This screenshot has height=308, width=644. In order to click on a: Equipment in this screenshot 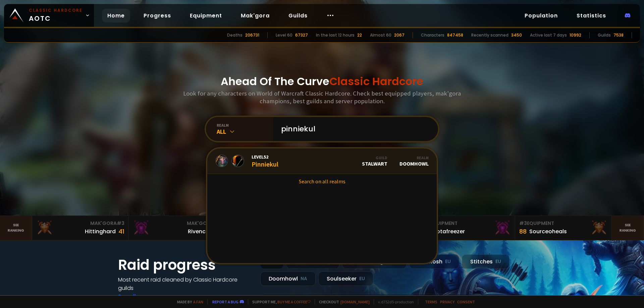, I will do `click(206, 16)`.